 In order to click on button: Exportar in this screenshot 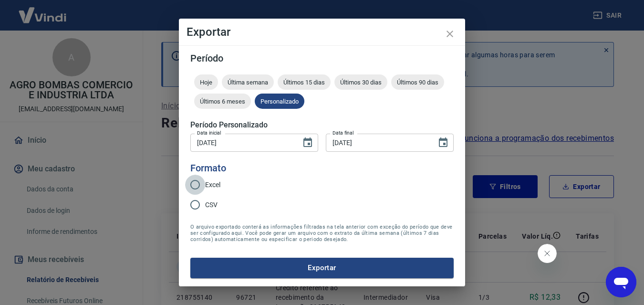, I will do `click(322, 267)`.